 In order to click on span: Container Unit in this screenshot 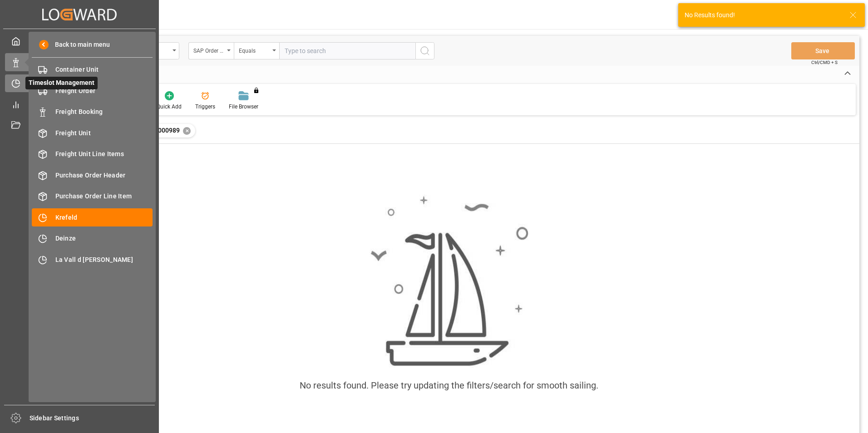, I will do `click(104, 70)`.